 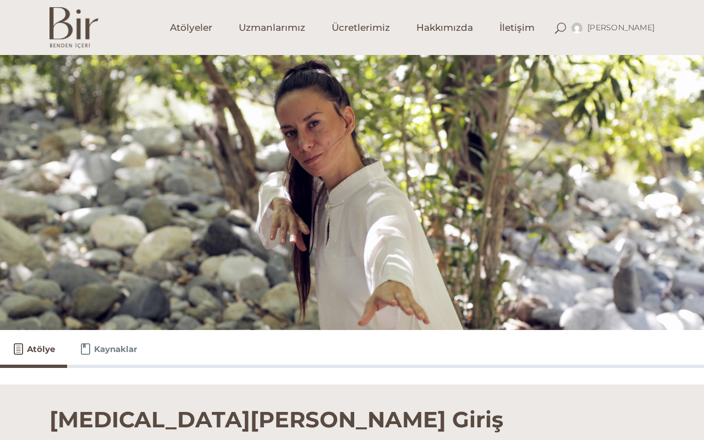 What do you see at coordinates (272, 28) in the screenshot?
I see `span: Uzmanlarımız` at bounding box center [272, 28].